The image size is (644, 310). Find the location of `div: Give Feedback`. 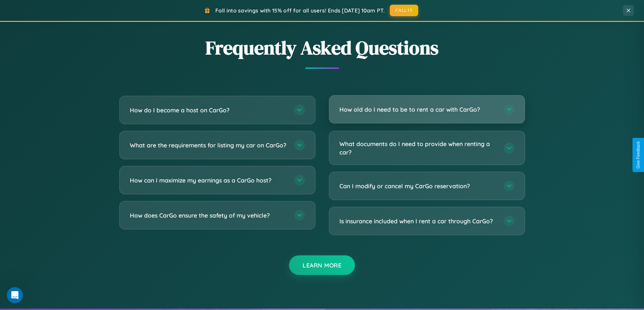

div: Give Feedback is located at coordinates (638, 155).